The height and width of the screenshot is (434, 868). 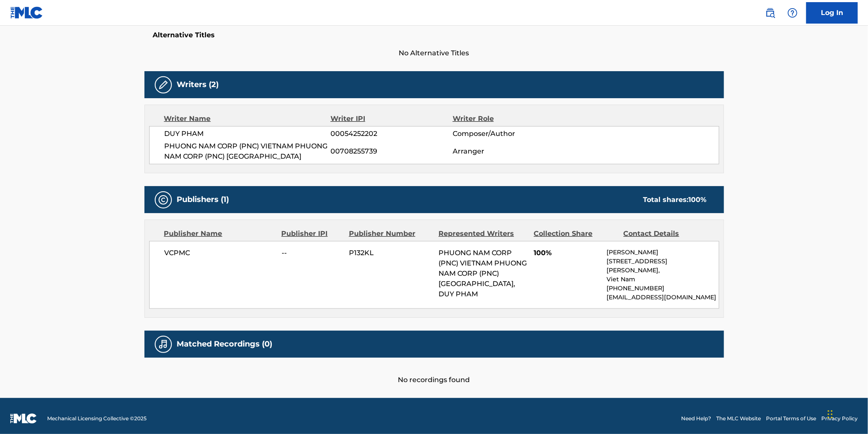 What do you see at coordinates (391, 134) in the screenshot?
I see `span: 00054252202` at bounding box center [391, 134].